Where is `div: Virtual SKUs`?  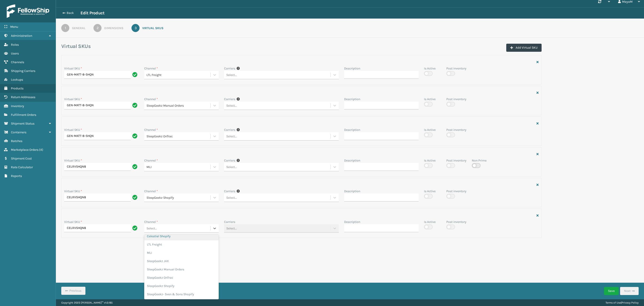 div: Virtual SKUs is located at coordinates (153, 28).